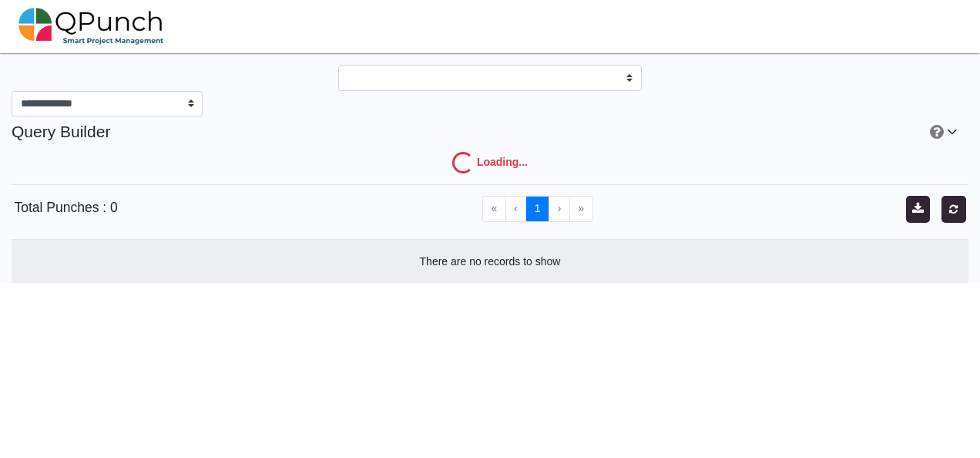 The height and width of the screenshot is (458, 980). Describe the element at coordinates (110, 207) in the screenshot. I see `h5: Total Punches : 0` at that location.